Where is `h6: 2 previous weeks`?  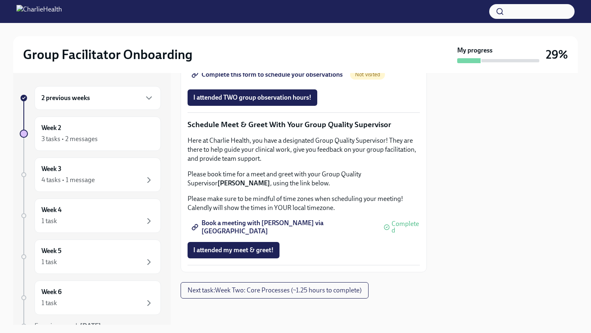 h6: 2 previous weeks is located at coordinates (66, 98).